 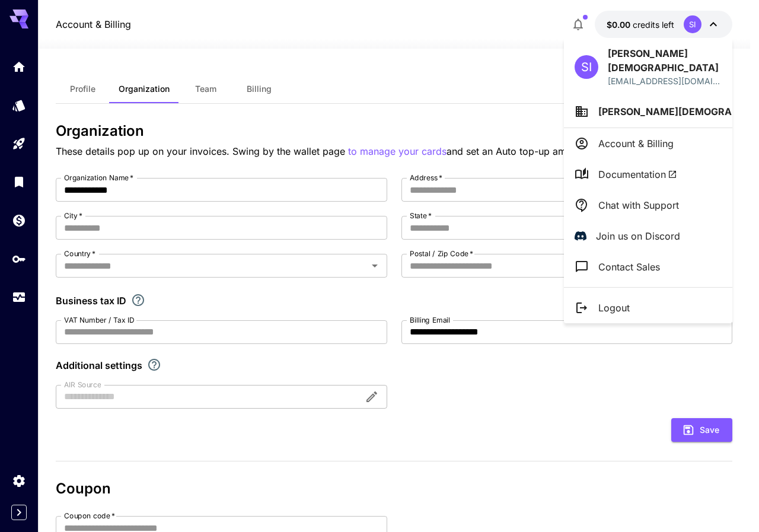 I want to click on p: Logout, so click(x=613, y=308).